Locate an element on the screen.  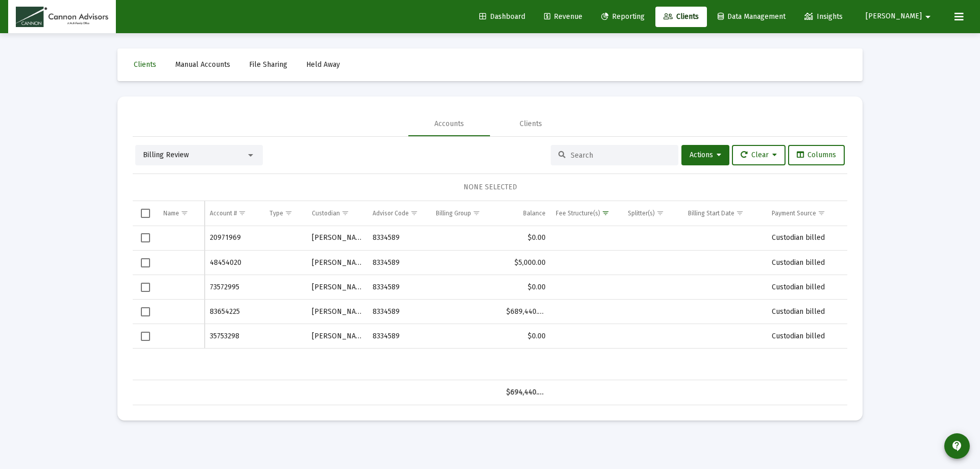
span: Show filter options for column 'Splitter(s)' is located at coordinates (660, 213).